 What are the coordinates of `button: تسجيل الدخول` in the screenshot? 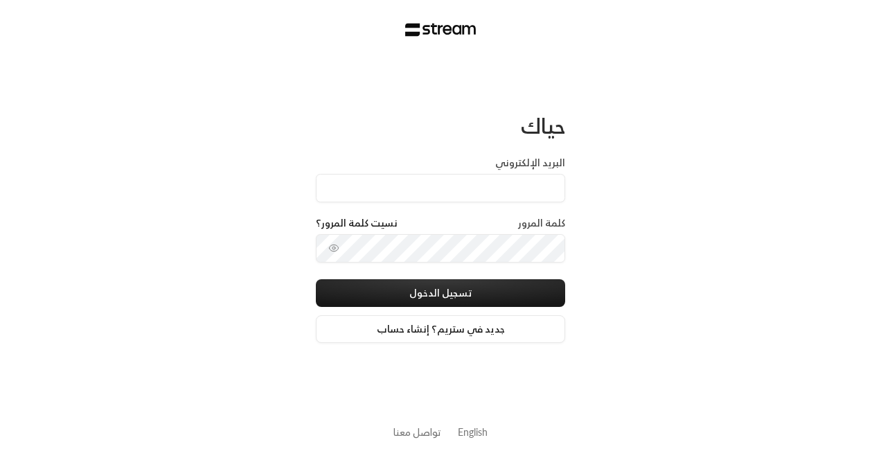 It's located at (441, 293).